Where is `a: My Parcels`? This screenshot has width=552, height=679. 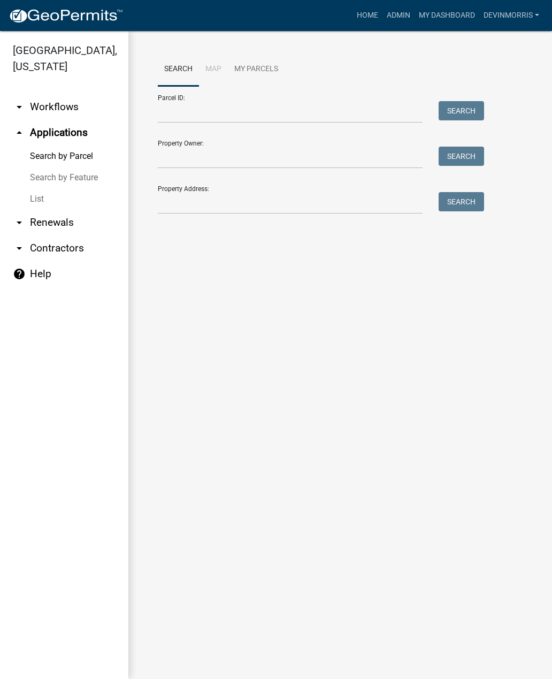
a: My Parcels is located at coordinates (256, 70).